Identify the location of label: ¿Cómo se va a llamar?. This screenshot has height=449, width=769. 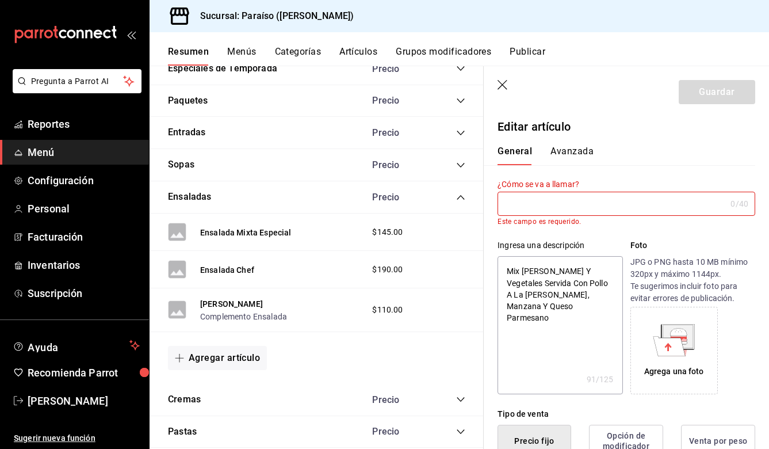
(627, 184).